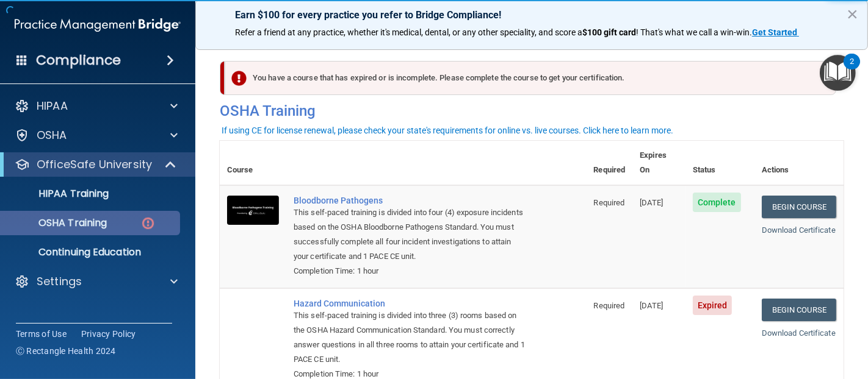 Image resolution: width=868 pixels, height=379 pixels. What do you see at coordinates (98, 25) in the screenshot?
I see `img: PMB logo` at bounding box center [98, 25].